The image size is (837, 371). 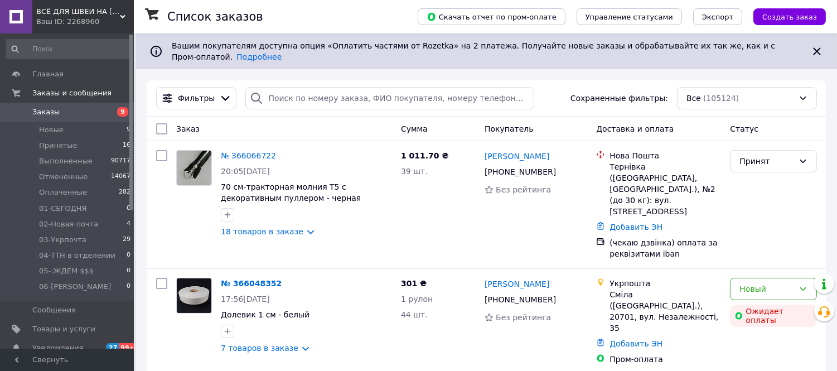 What do you see at coordinates (717, 17) in the screenshot?
I see `span: Экспорт` at bounding box center [717, 17].